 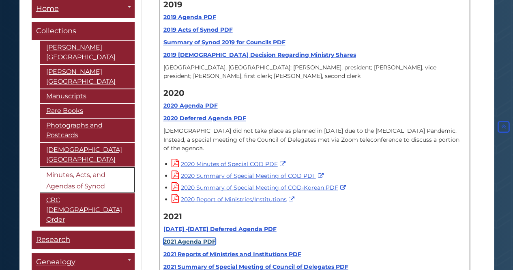 What do you see at coordinates (56, 31) in the screenshot?
I see `span: Collections` at bounding box center [56, 31].